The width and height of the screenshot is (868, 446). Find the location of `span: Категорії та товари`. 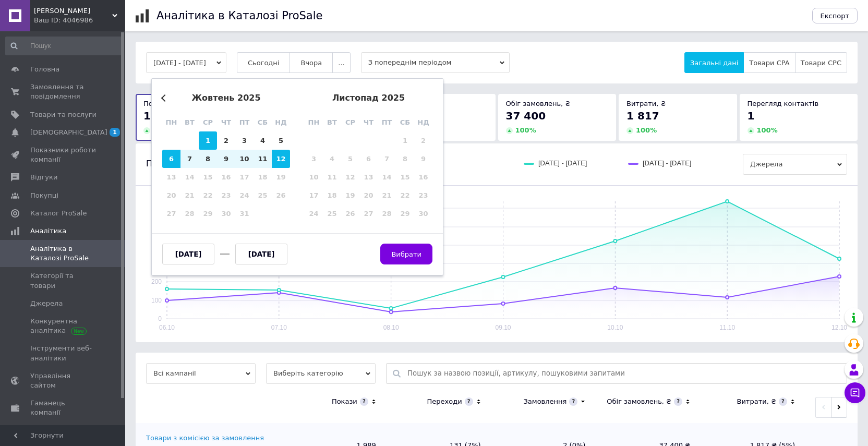

span: Категорії та товари is located at coordinates (63, 281).